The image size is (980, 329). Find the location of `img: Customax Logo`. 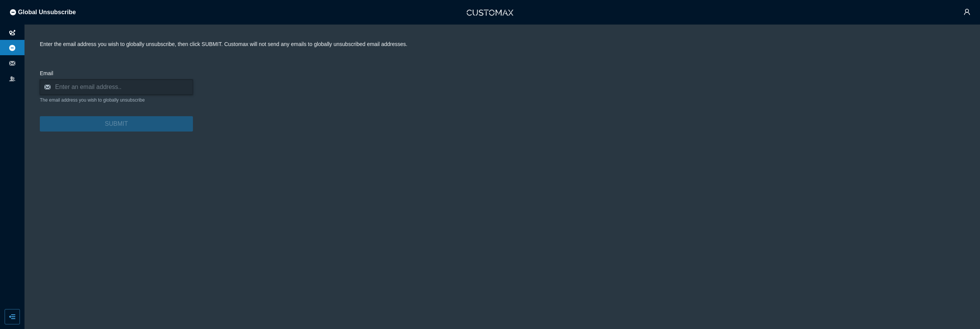

img: Customax Logo is located at coordinates (490, 12).